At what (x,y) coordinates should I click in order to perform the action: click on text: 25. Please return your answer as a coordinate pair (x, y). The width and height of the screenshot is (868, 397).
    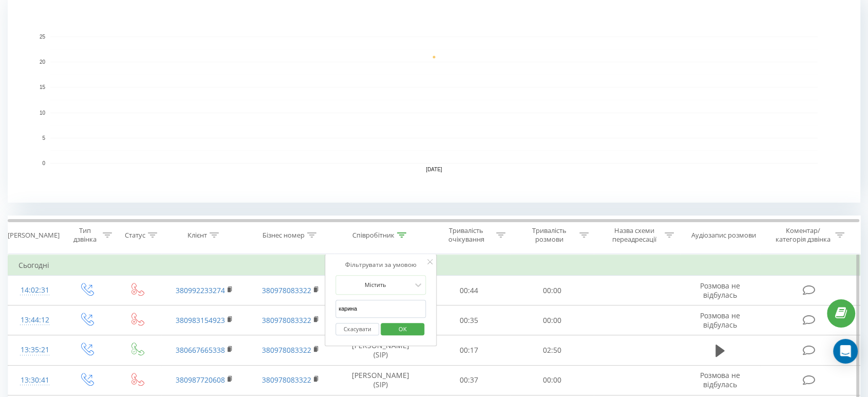
    Looking at the image, I should click on (43, 36).